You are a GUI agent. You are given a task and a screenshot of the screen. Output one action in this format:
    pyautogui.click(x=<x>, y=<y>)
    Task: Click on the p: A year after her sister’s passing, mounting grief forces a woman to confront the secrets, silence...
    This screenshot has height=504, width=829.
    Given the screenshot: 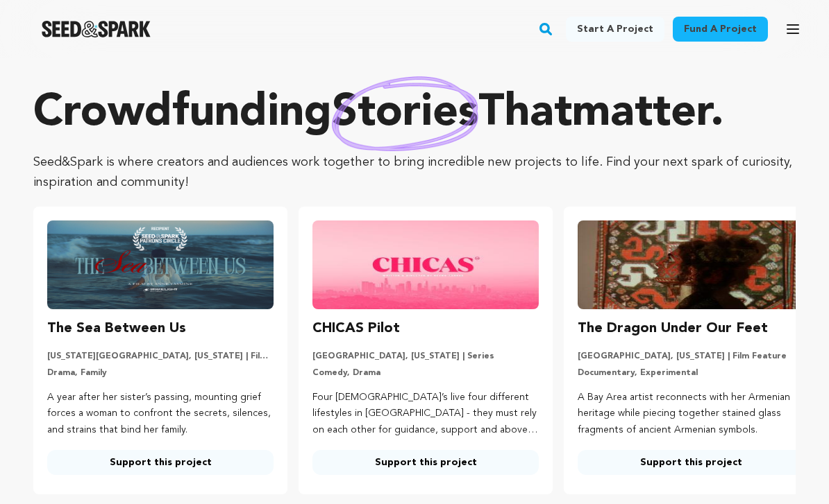 What is the action you would take?
    pyautogui.click(x=161, y=414)
    